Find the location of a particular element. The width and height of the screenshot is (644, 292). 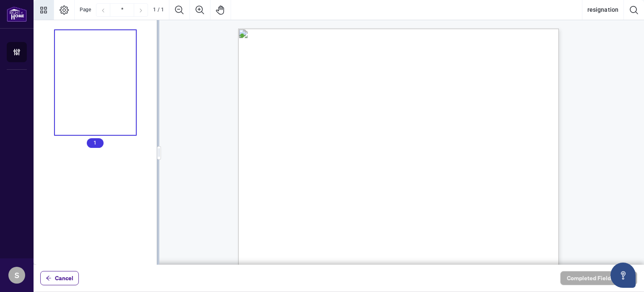

button: Completed Fields 0 of 0 is located at coordinates (599, 278).